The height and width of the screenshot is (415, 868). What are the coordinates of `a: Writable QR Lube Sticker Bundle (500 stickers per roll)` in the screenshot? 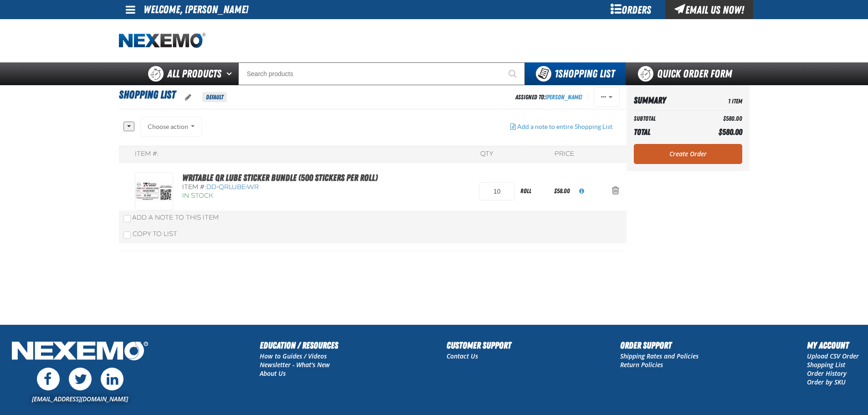 It's located at (280, 178).